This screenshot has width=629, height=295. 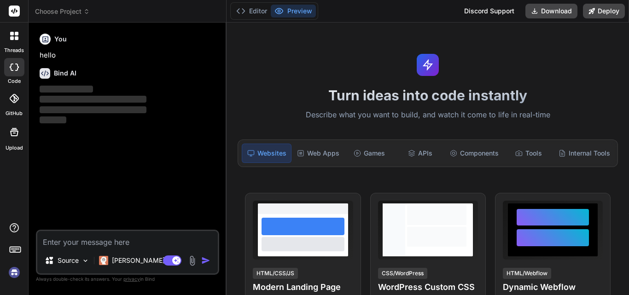 What do you see at coordinates (104, 260) in the screenshot?
I see `img: Claude 4 Sonnet` at bounding box center [104, 260].